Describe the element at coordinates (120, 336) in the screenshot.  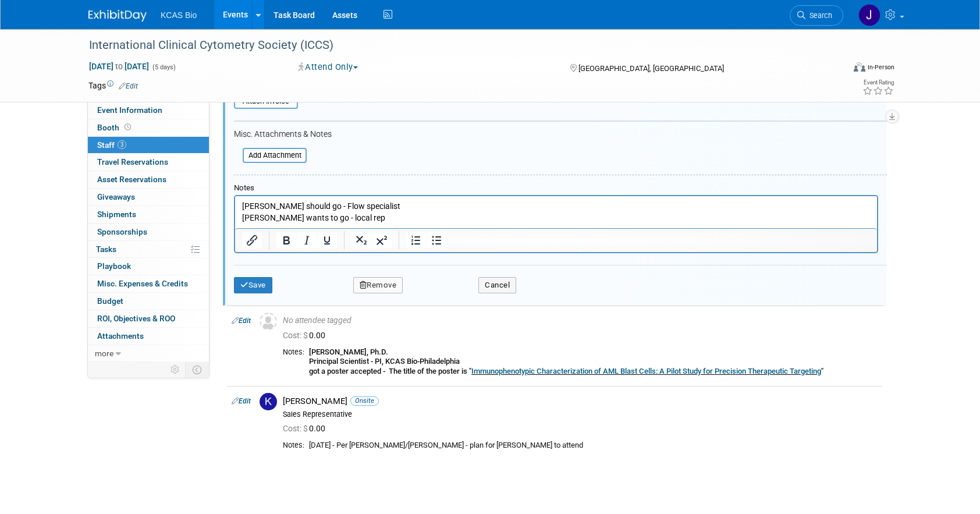
I see `span: Attachments` at that location.